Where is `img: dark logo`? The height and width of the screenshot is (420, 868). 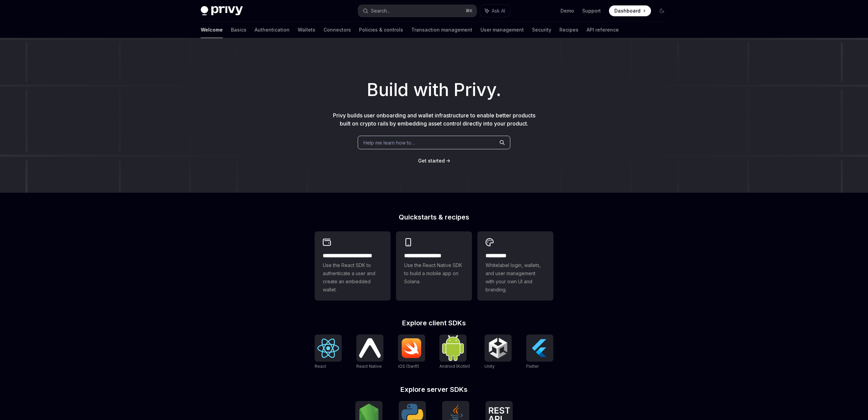
img: dark logo is located at coordinates (222, 11).